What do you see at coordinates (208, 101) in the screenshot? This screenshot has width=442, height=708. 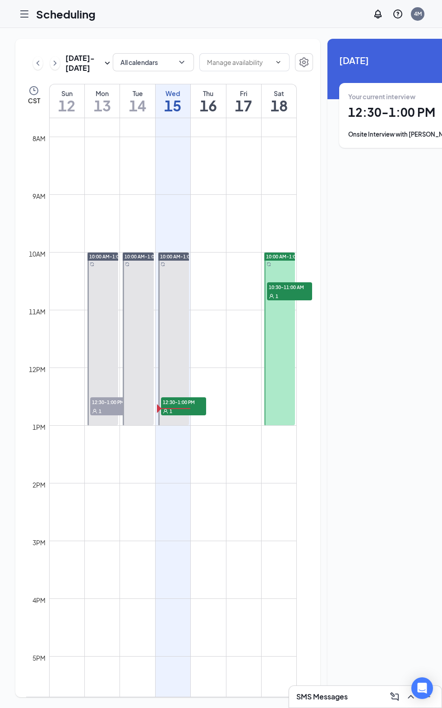 I see `a: October 16, 2025` at bounding box center [208, 101].